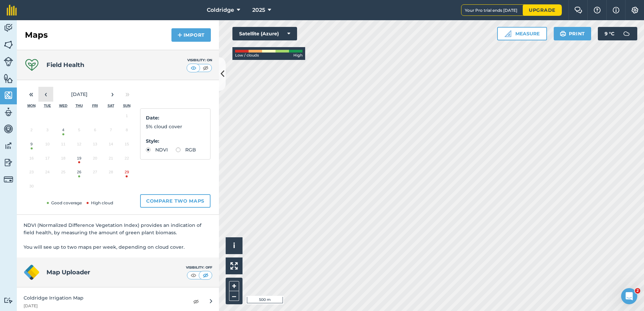  What do you see at coordinates (180, 35) in the screenshot?
I see `img: svg+xml;base64,PHN2ZyB4bWxucz0iaHR0cDovL3d3dy53My5vcmcvMjAwMC9zdmciIHdpZHRoPSIxNCIgaGVpZ2h0PSIyNC...` at bounding box center [180, 35].